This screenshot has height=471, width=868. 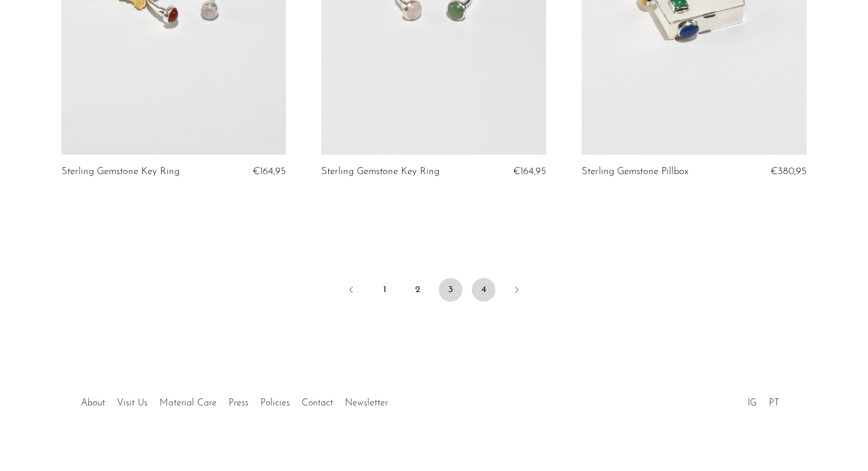 What do you see at coordinates (239, 403) in the screenshot?
I see `a: Press` at bounding box center [239, 403].